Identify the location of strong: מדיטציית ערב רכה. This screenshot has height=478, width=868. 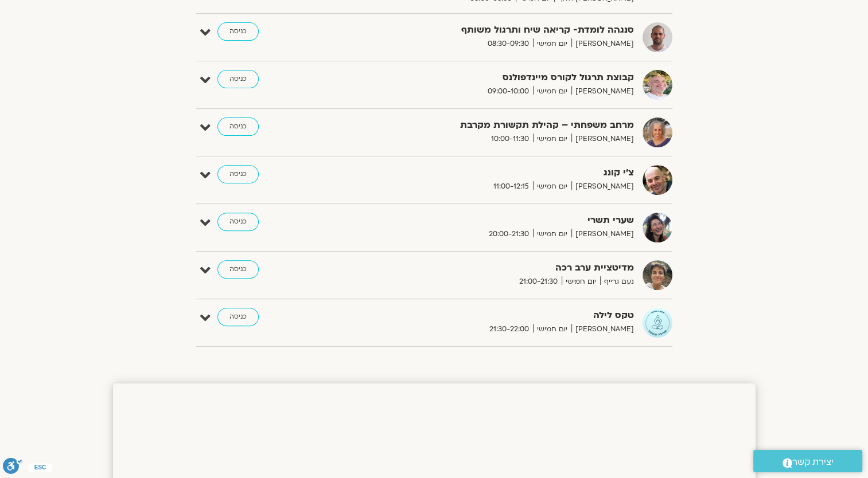
(493, 268).